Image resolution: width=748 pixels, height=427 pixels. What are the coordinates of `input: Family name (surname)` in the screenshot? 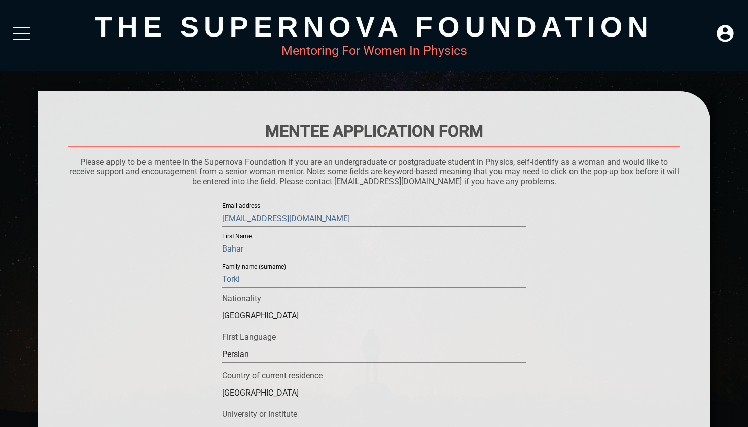 It's located at (374, 279).